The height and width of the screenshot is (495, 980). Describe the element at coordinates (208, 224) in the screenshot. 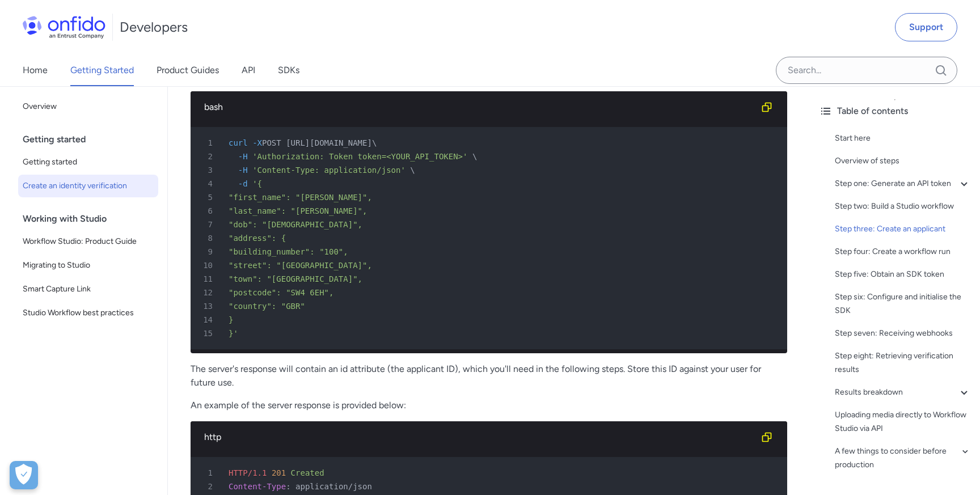

I see `span: 7` at that location.